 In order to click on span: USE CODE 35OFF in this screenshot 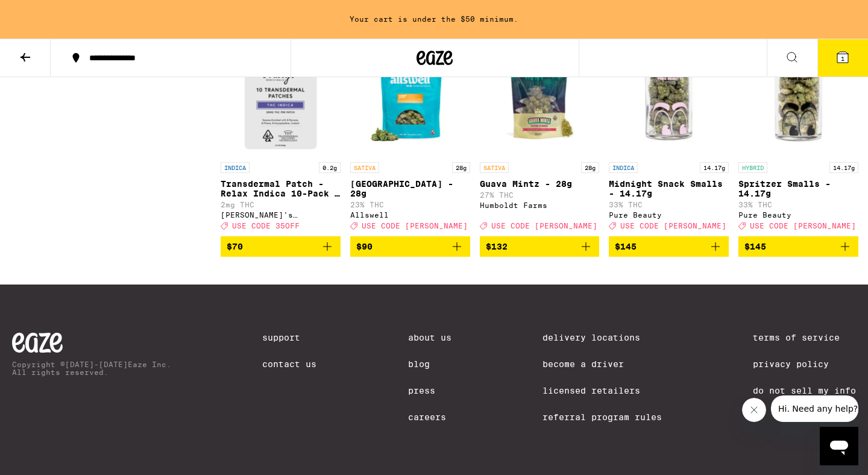, I will do `click(265, 226)`.